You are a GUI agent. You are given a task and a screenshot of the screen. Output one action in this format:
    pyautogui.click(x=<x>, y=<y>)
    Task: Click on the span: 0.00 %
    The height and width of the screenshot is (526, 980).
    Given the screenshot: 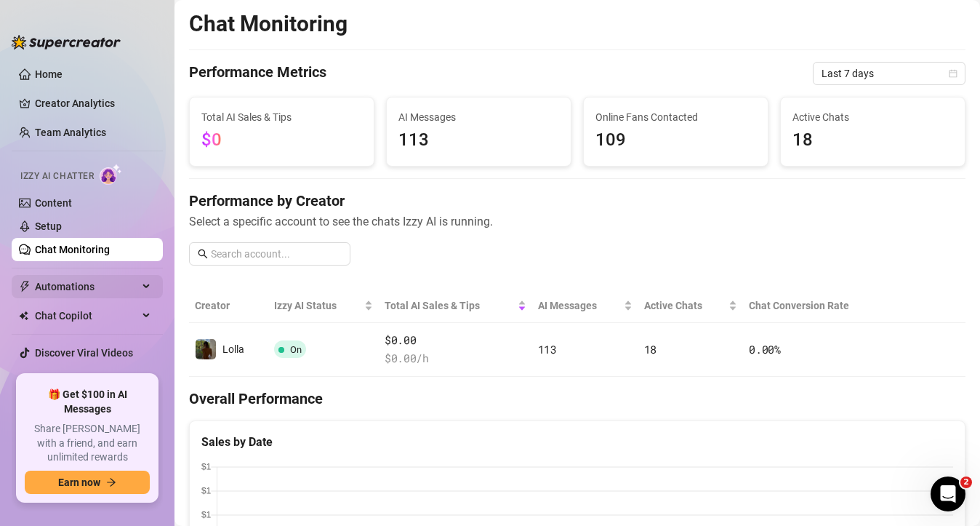 What is the action you would take?
    pyautogui.click(x=765, y=349)
    